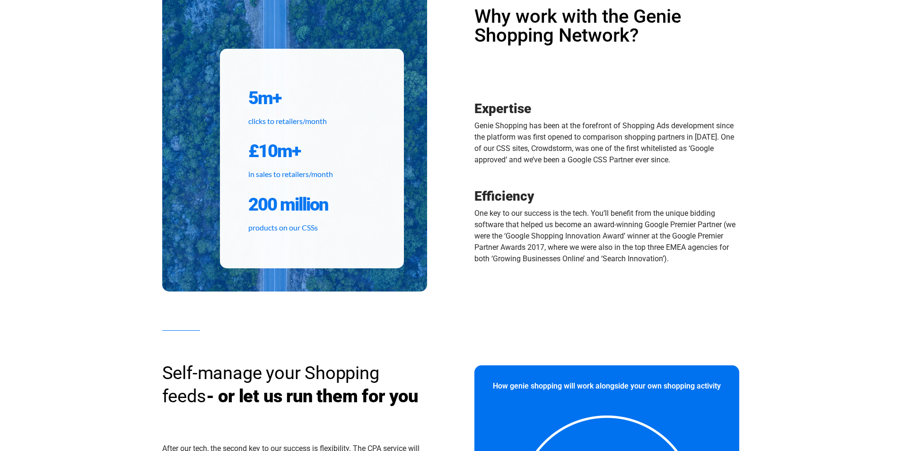 The height and width of the screenshot is (451, 901). Describe the element at coordinates (504, 196) in the screenshot. I see `span: Efficiency` at that location.